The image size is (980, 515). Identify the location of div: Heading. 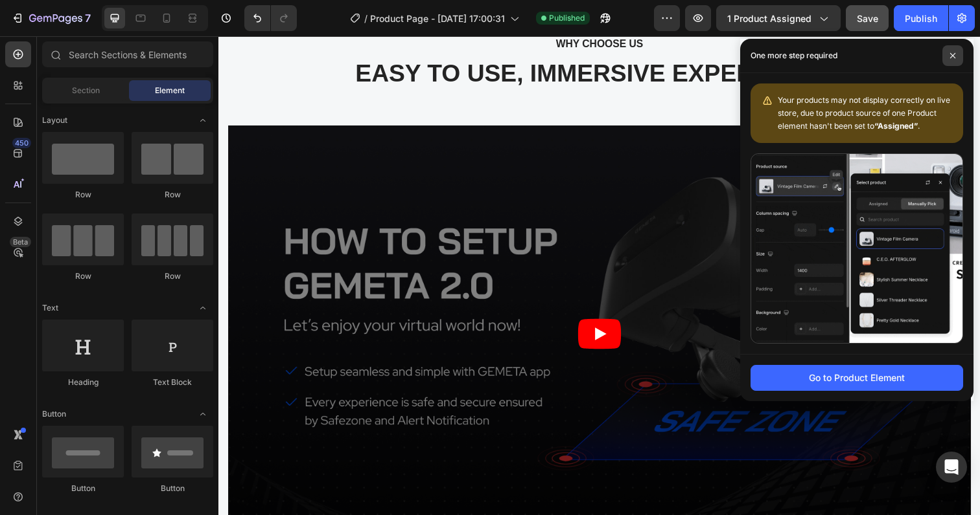
(83, 382).